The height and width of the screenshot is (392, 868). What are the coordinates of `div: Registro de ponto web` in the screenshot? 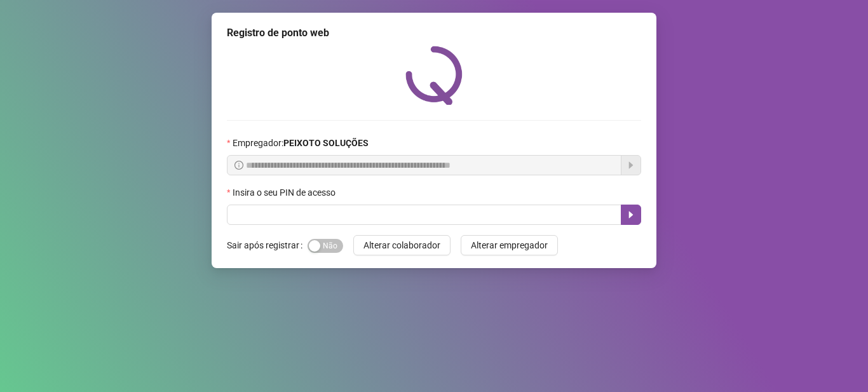 It's located at (434, 33).